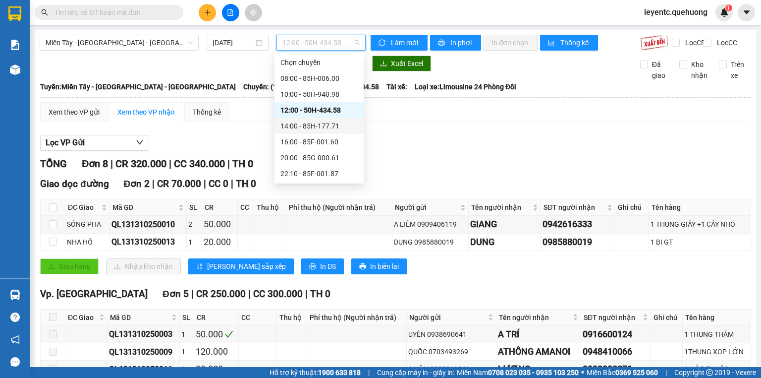 The width and height of the screenshot is (761, 378). Describe the element at coordinates (578, 242) in the screenshot. I see `div: 0985880019` at that location.